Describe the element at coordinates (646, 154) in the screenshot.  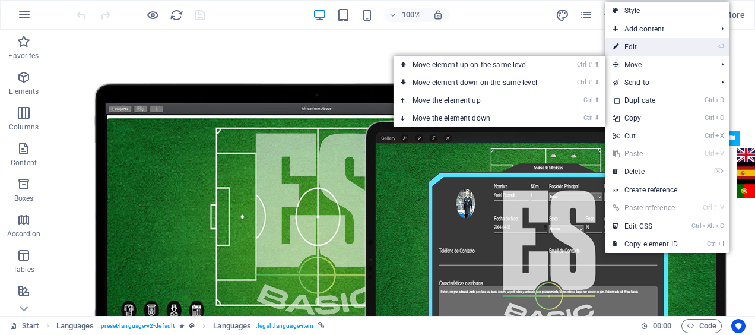
I see `a: CtrlVPaste` at that location.